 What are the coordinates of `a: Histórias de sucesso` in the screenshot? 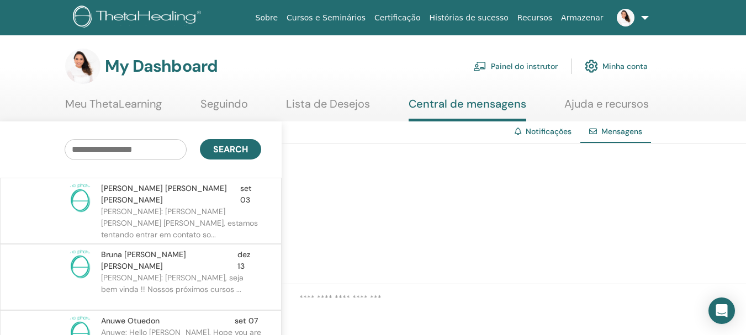 It's located at (469, 18).